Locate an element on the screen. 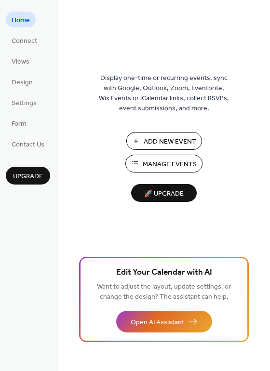  span: Contact Us is located at coordinates (28, 145).